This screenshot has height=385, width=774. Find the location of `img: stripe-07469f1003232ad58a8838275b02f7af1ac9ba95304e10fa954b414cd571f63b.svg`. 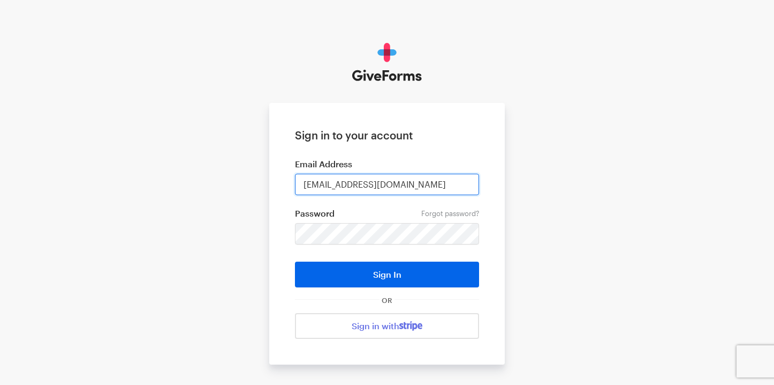

img: stripe-07469f1003232ad58a8838275b02f7af1ac9ba95304e10fa954b414cd571f63b.svg is located at coordinates (411, 326).